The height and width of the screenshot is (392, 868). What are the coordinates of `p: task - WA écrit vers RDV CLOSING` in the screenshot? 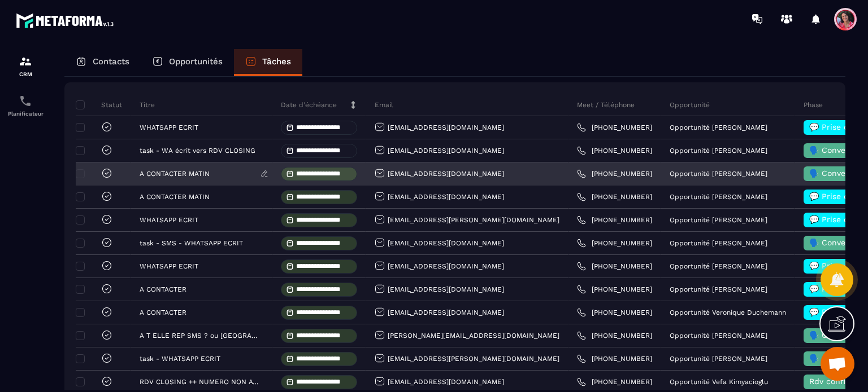 It's located at (197, 151).